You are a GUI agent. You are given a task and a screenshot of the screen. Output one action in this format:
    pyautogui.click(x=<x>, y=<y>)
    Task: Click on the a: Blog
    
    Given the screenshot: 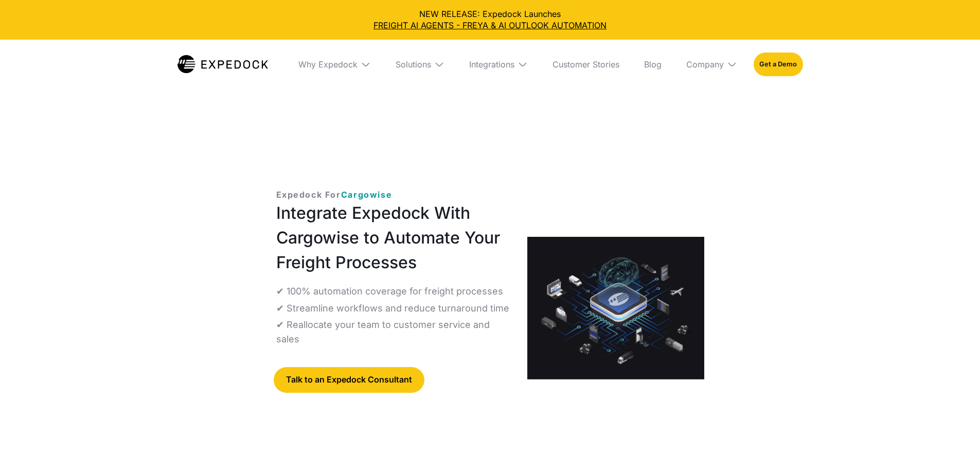 What is the action you would take?
    pyautogui.click(x=653, y=64)
    